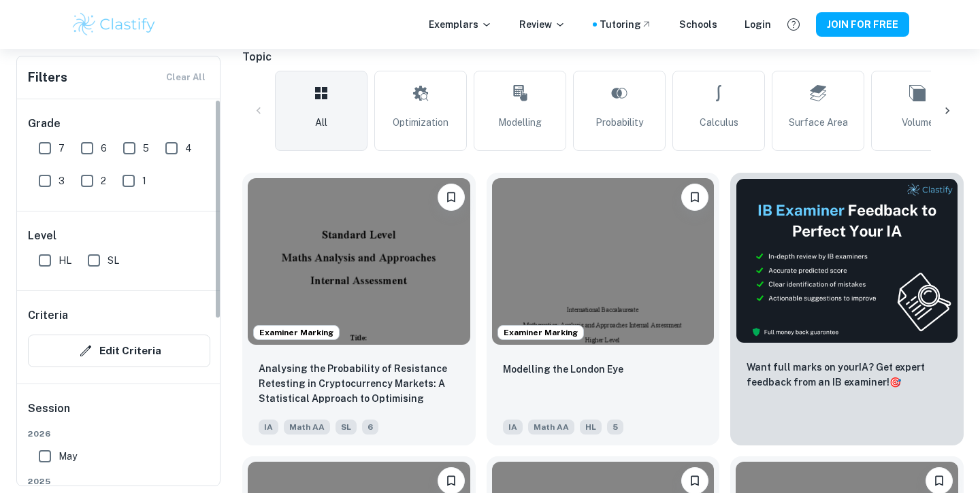  Describe the element at coordinates (846, 260) in the screenshot. I see `img: Thumbnail` at that location.